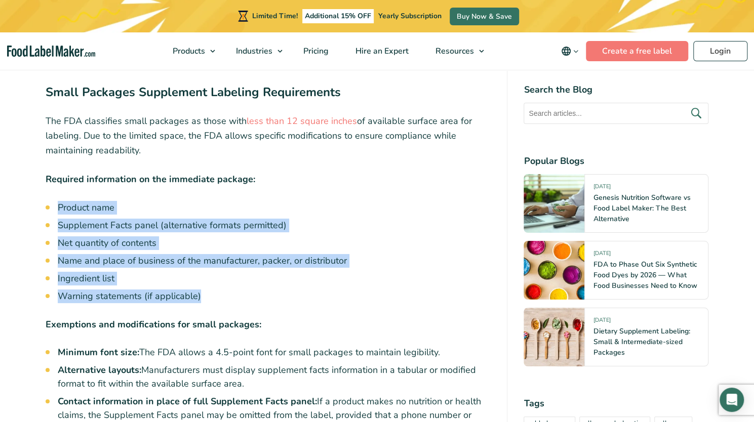 The image size is (754, 422). What do you see at coordinates (268, 136) in the screenshot?
I see `p: The FDA classifies small packages as those with of available surface area for labeling. Due to th...` at bounding box center [268, 136].